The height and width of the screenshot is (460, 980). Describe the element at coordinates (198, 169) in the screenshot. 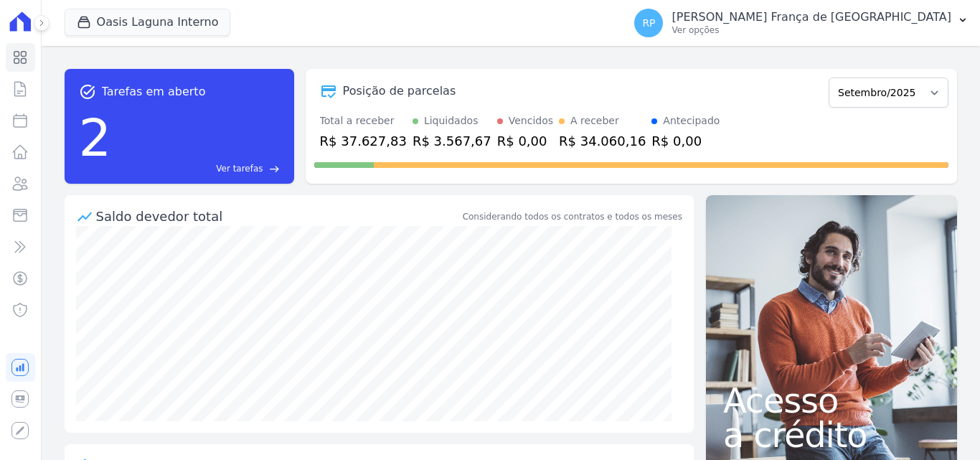

I see `a: Ver tarefas east` at that location.